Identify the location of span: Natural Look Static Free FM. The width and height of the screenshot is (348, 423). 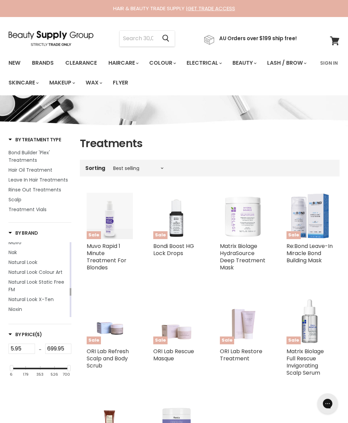
(36, 285).